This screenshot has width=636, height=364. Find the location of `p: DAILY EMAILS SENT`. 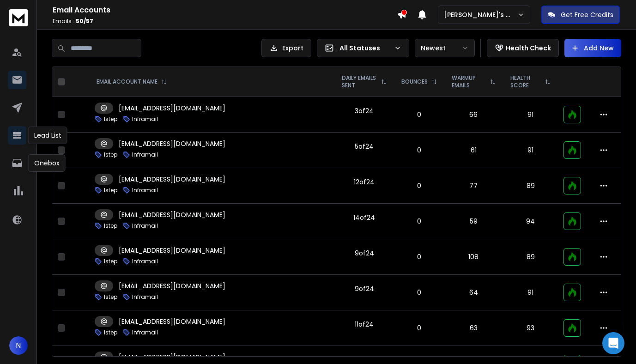

p: DAILY EMAILS SENT is located at coordinates (359, 82).